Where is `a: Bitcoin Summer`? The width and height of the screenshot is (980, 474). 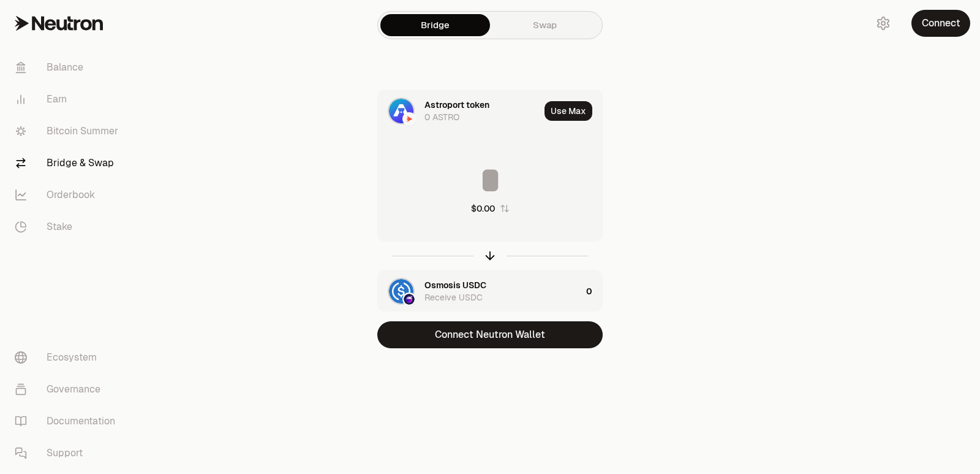
a: Bitcoin Summer is located at coordinates (68, 131).